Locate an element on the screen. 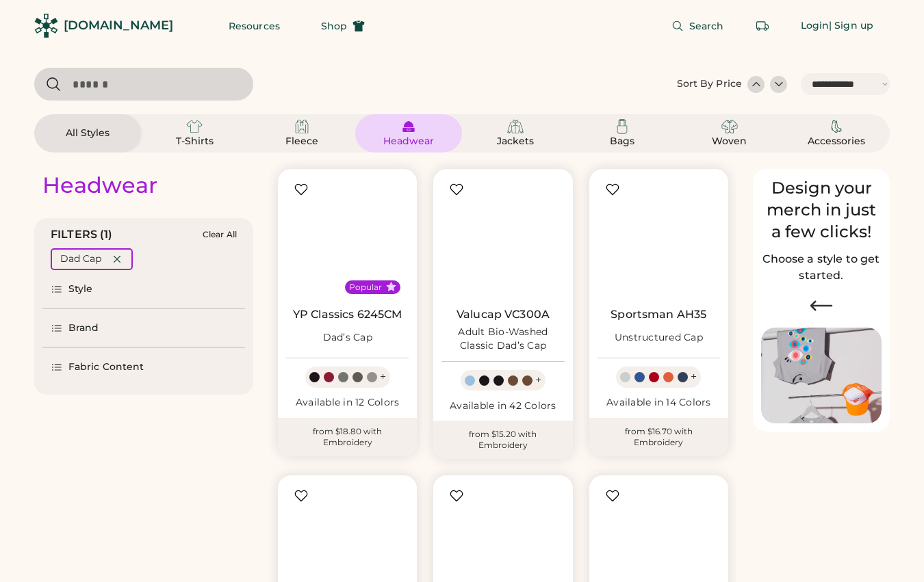  div: Available in 42 Colors is located at coordinates (502, 407).